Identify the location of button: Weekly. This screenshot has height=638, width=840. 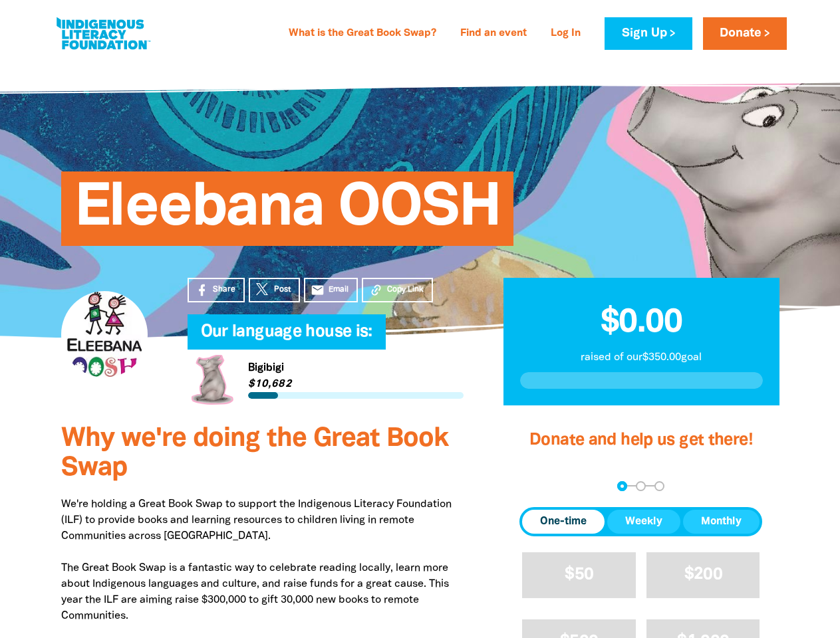
(644, 522).